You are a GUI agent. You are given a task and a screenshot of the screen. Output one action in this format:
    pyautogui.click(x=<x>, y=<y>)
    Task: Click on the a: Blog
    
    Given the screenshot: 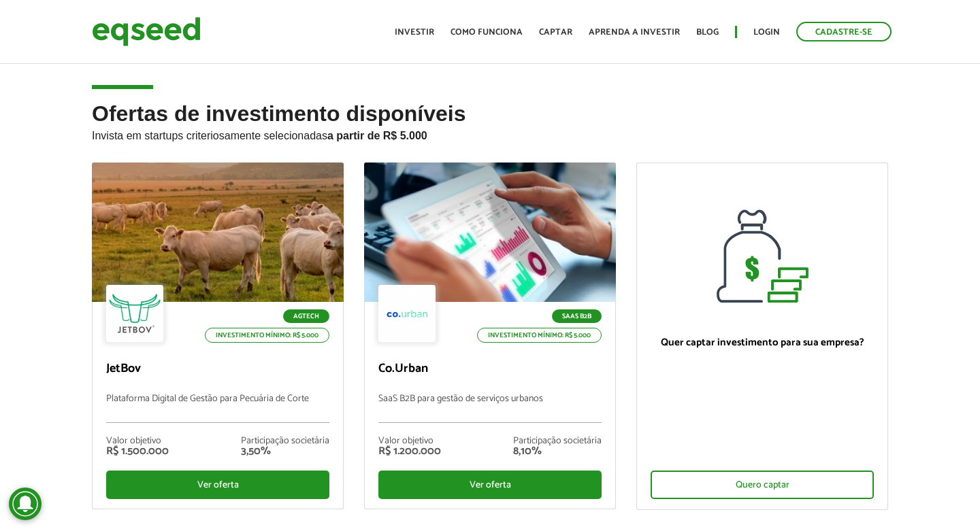 What is the action you would take?
    pyautogui.click(x=707, y=32)
    